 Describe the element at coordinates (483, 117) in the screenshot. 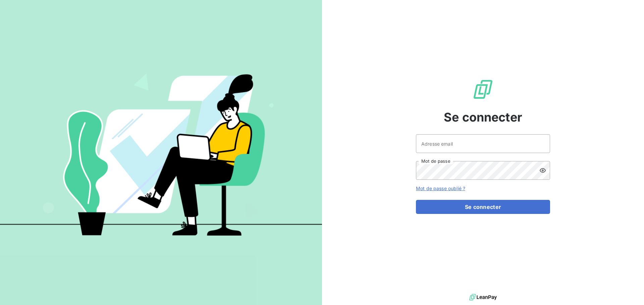

I see `span: Se connecter` at that location.